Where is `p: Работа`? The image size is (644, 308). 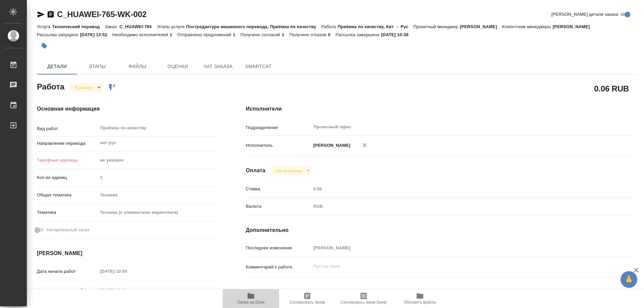
p: Работа is located at coordinates (329, 27).